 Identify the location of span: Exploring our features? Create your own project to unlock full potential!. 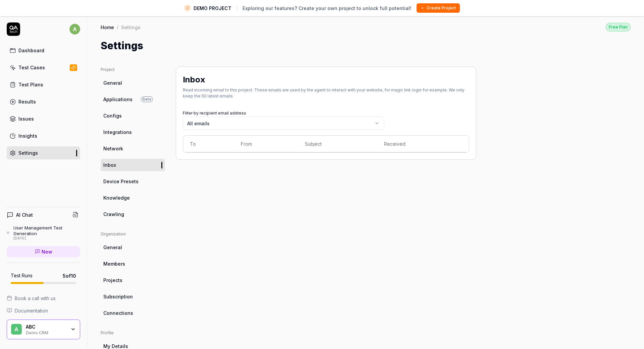
(327, 8).